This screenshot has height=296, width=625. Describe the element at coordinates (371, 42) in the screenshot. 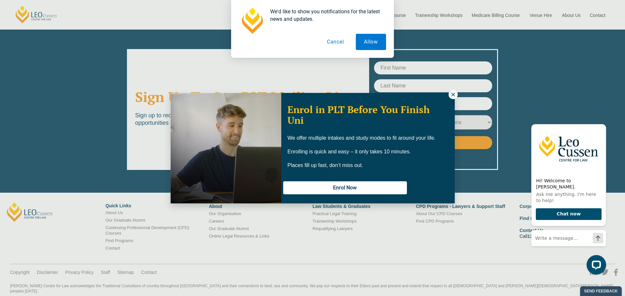

I see `button: Allow` at that location.